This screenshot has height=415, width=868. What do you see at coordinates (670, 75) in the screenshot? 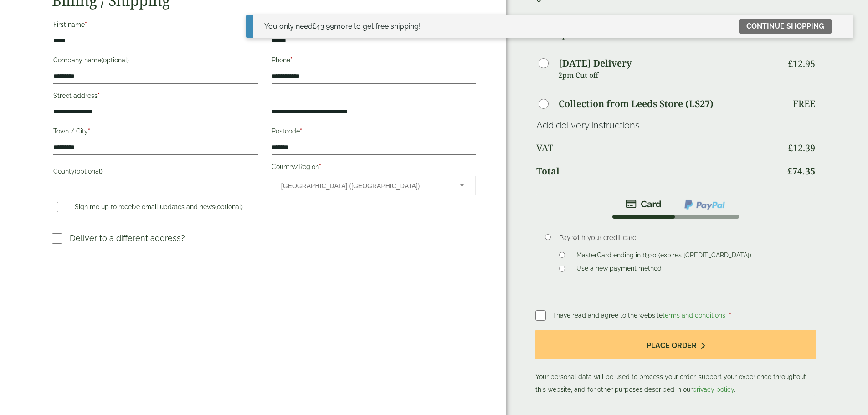
I see `p: 2pm Cut off` at bounding box center [670, 75].